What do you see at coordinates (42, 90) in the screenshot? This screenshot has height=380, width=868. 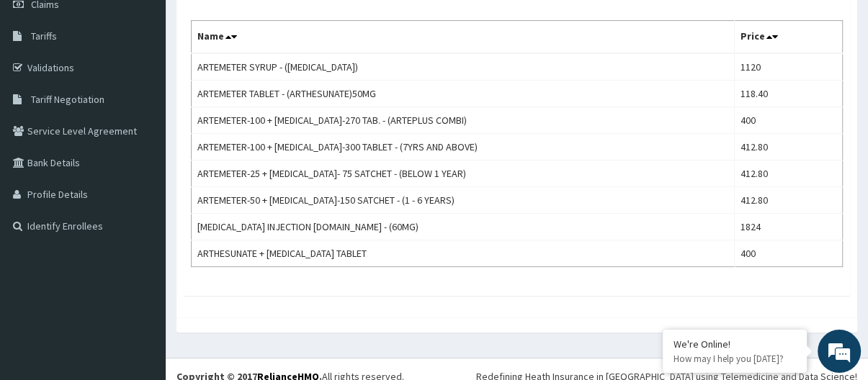 I see `img: d_794563401_company_1708531726252_794563401` at bounding box center [42, 90].